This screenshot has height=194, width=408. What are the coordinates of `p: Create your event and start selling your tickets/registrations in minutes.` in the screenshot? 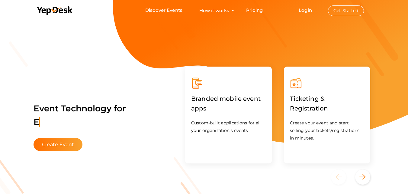 It's located at (327, 130).